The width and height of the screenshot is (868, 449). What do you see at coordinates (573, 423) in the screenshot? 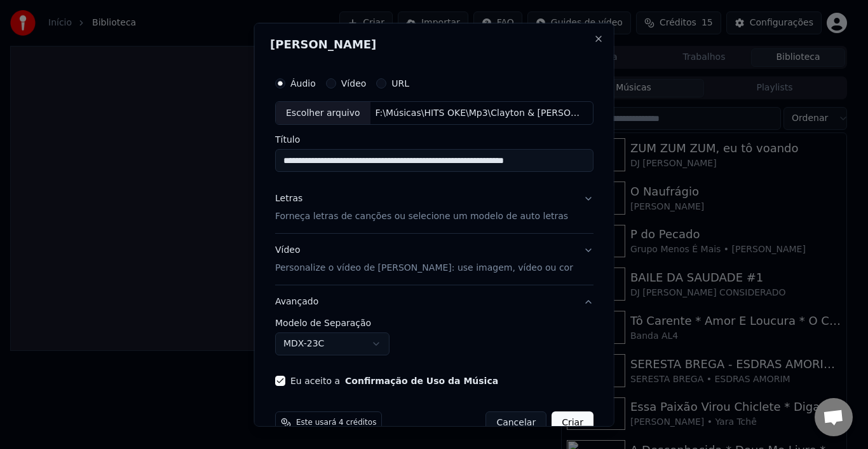
I see `button: Criar` at bounding box center [573, 423].